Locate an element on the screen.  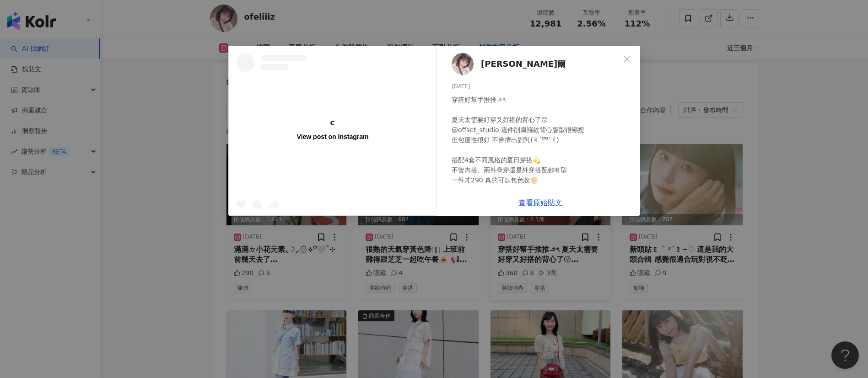
div: 8 is located at coordinates (482, 194).